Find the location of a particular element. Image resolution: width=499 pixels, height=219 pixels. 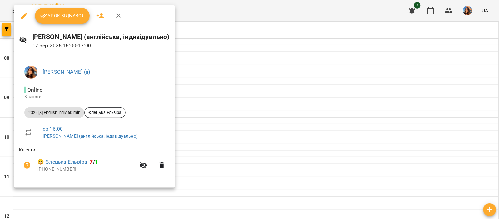

span: 1 is located at coordinates (96, 162).